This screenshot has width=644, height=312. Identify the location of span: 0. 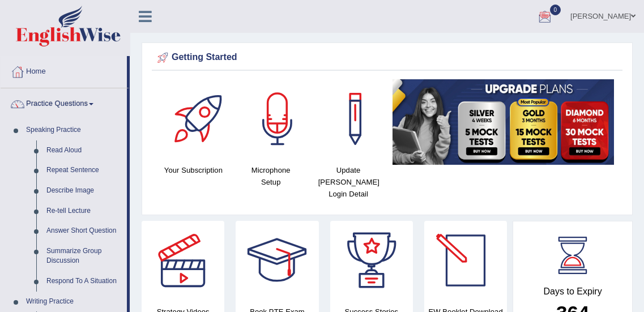
(556, 10).